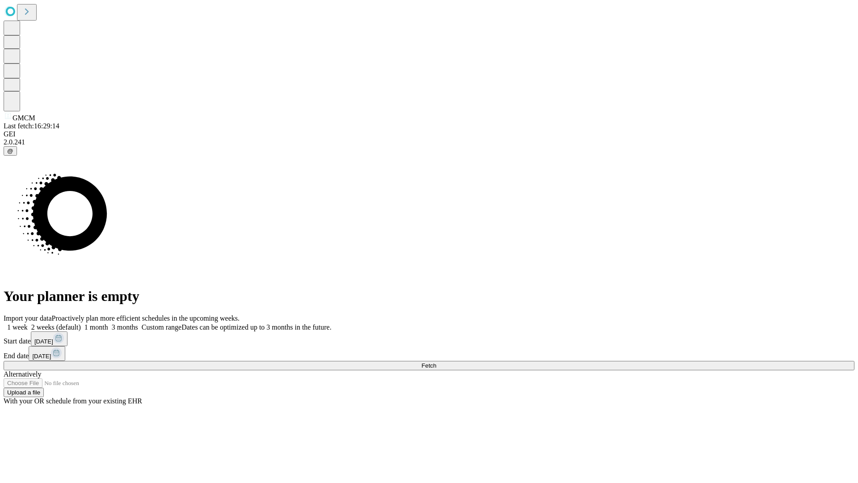 Image resolution: width=858 pixels, height=483 pixels. What do you see at coordinates (146, 318) in the screenshot?
I see `span: Proactively plan more efficient schedules in the upcoming weeks.` at bounding box center [146, 318].